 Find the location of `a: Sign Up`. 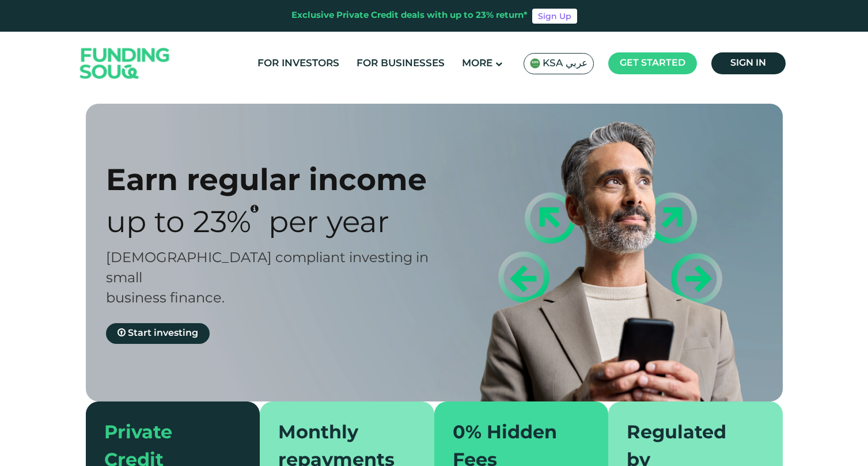

a: Sign Up is located at coordinates (555, 16).